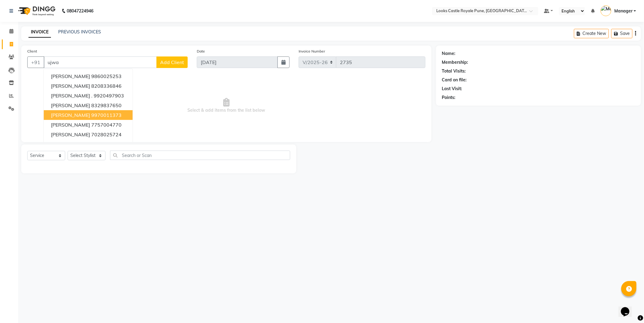 The height and width of the screenshot is (323, 644). I want to click on div: Name:, so click(449, 53).